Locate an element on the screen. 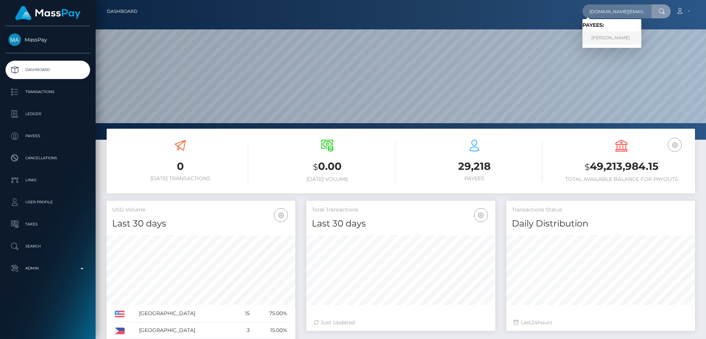  h5: Transactions Status is located at coordinates (600, 210).